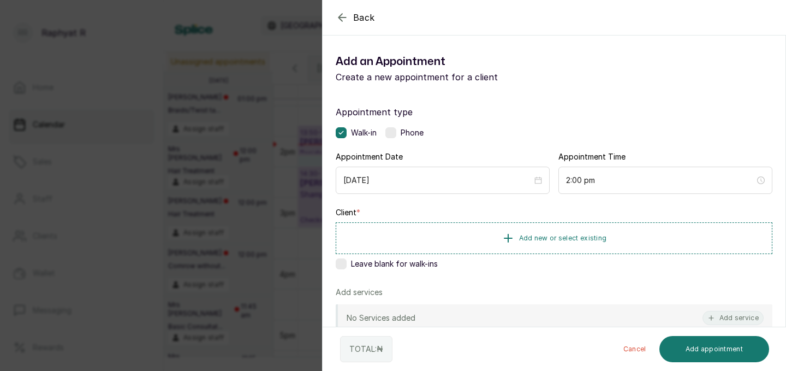  I want to click on span: Leave blank for walk-ins, so click(394, 264).